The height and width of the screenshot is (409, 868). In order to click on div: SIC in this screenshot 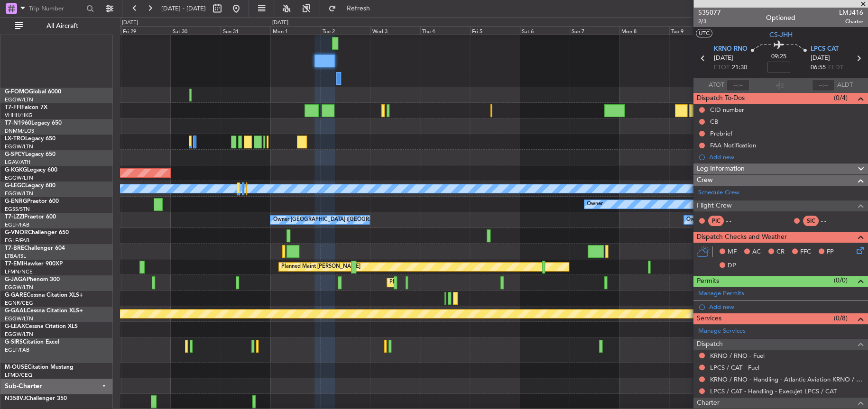, I will do `click(811, 221)`.